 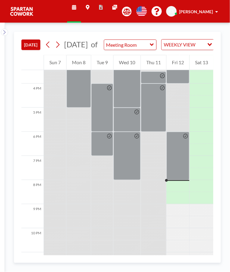 What do you see at coordinates (33, 120) in the screenshot?
I see `div: 5 PM` at bounding box center [33, 120].